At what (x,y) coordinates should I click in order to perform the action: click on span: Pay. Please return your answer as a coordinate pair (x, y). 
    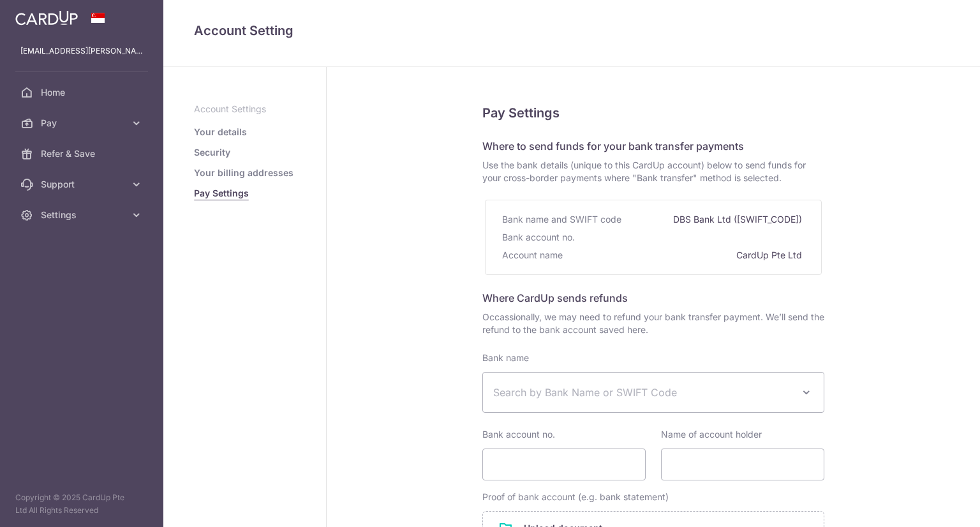
    Looking at the image, I should click on (83, 123).